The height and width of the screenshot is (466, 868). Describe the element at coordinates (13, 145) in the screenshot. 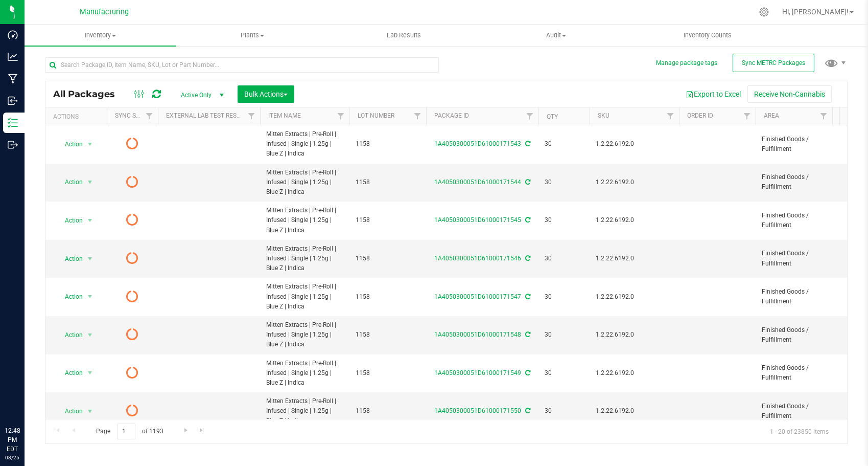

I see `inline-svg: Outbound` at that location.